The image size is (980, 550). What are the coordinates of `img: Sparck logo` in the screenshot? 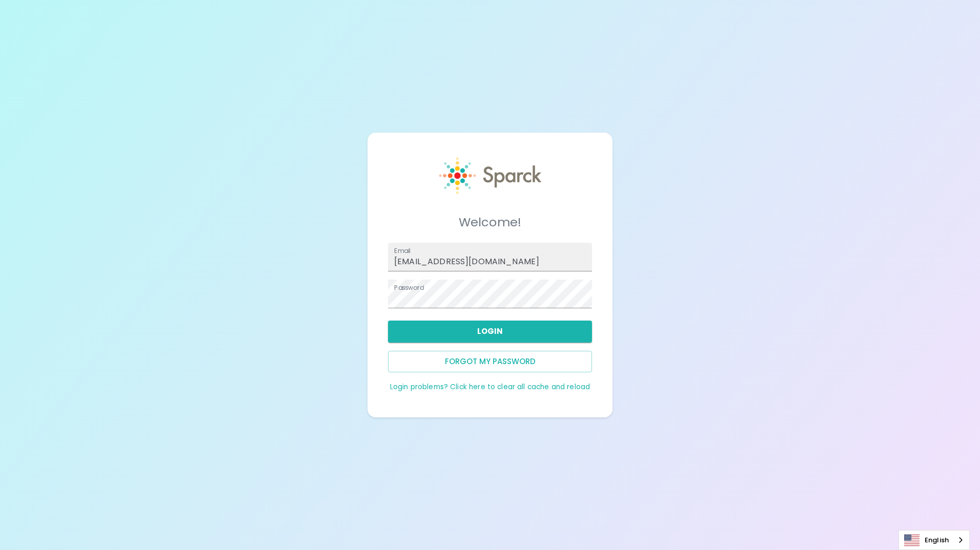 It's located at (490, 176).